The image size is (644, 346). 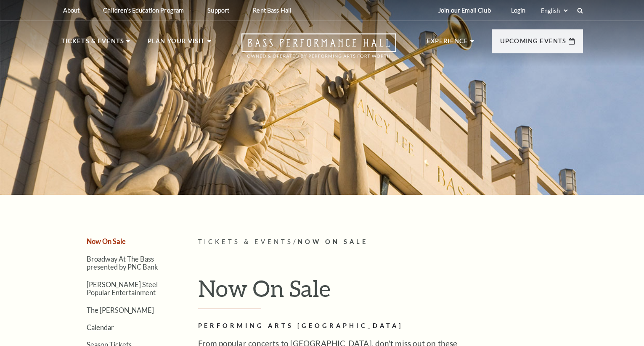 What do you see at coordinates (391, 292) in the screenshot?
I see `h1: Now On Sale` at bounding box center [391, 292].